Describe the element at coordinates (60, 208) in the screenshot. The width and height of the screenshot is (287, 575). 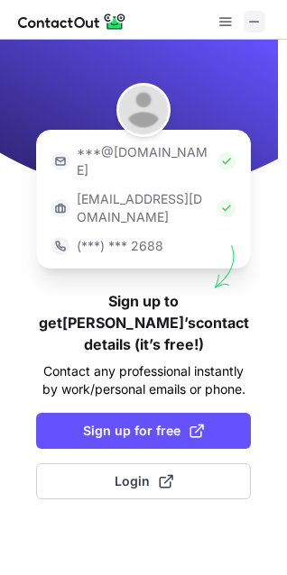
I see `img: https://contactout.com/extension/app/static/media/login-work-icon.638a5007170bc45168077fde17b29a1...` at that location.